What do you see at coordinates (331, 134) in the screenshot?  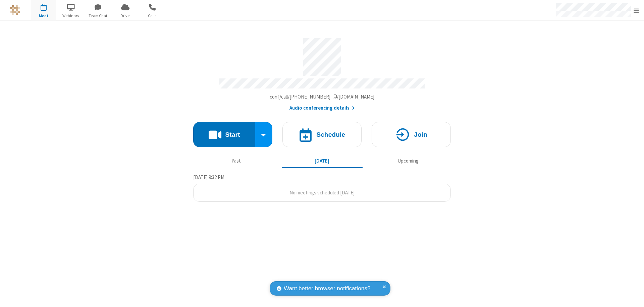 I see `h4: Schedule` at bounding box center [331, 134].